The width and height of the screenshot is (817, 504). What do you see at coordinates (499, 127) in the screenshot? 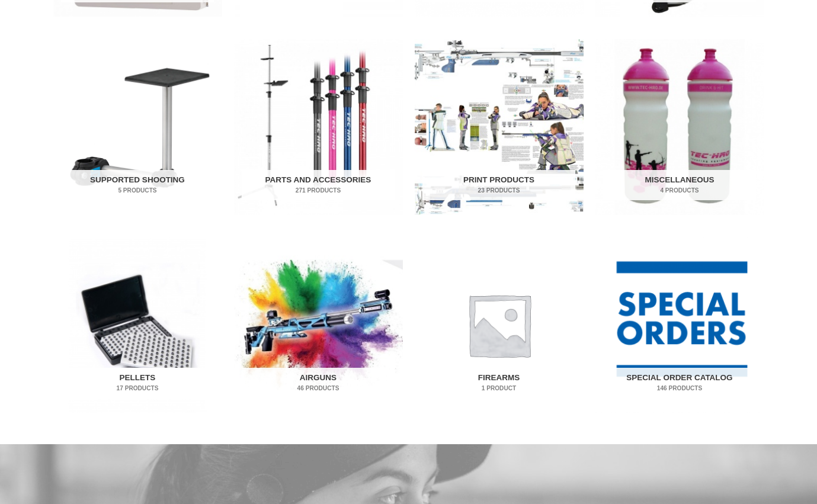
I see `a: Visit product category Print Products` at bounding box center [499, 127].